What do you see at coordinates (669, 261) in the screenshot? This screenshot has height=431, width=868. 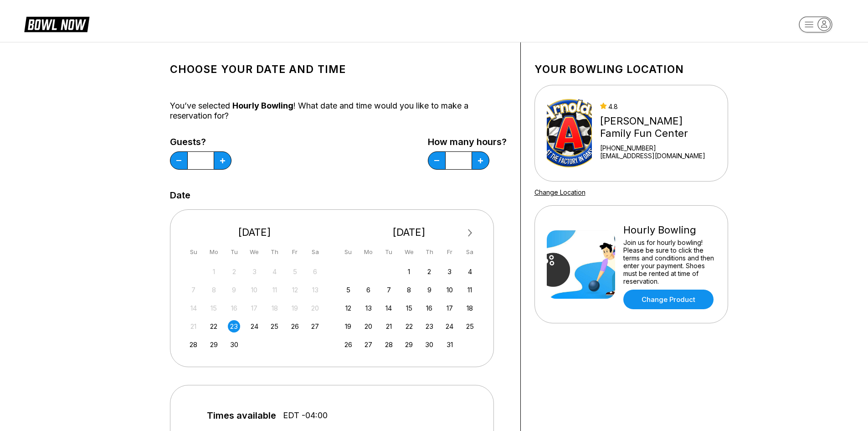 I see `div: Join us for hourly bowling! Please be sure to click the terms and conditions and then enter your ...` at bounding box center [669, 261].